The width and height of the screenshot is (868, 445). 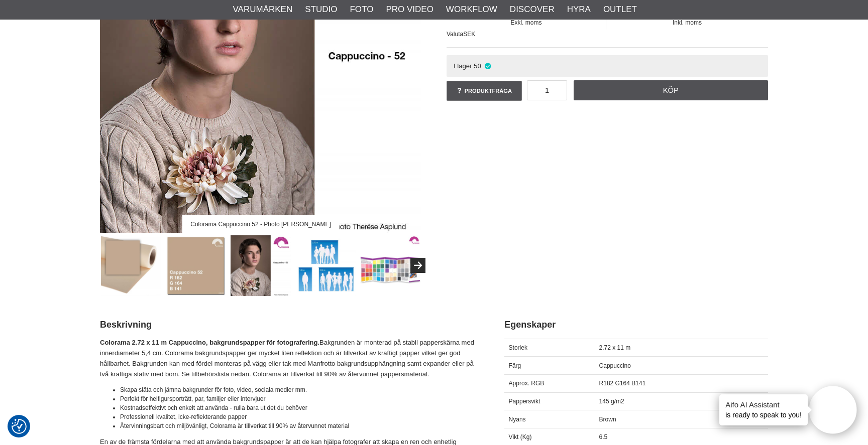 What do you see at coordinates (518, 348) in the screenshot?
I see `span: Storlek` at bounding box center [518, 348].